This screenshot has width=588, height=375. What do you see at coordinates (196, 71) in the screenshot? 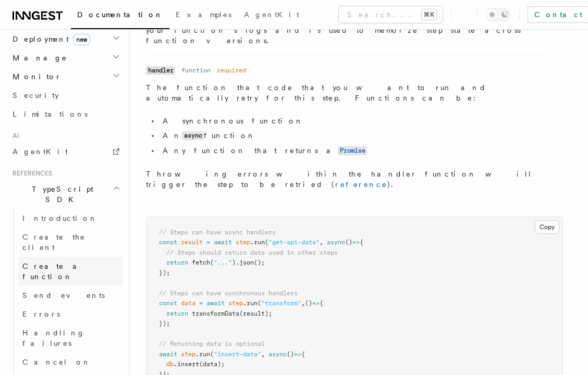
I see `dd: function` at bounding box center [196, 71].